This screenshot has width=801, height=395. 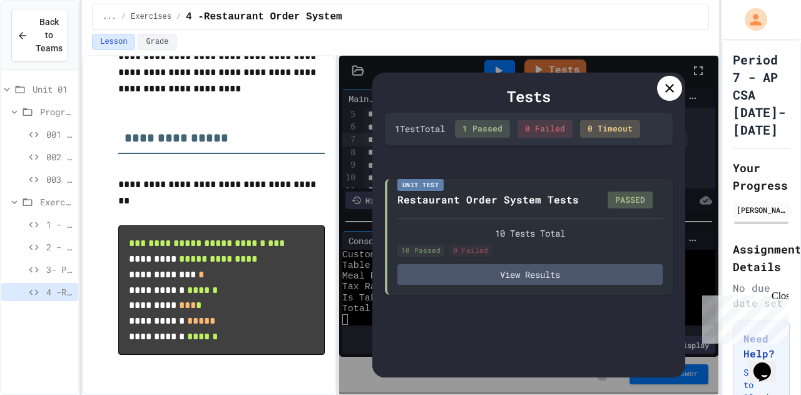 What do you see at coordinates (421, 185) in the screenshot?
I see `div: Unit Test` at bounding box center [421, 185].